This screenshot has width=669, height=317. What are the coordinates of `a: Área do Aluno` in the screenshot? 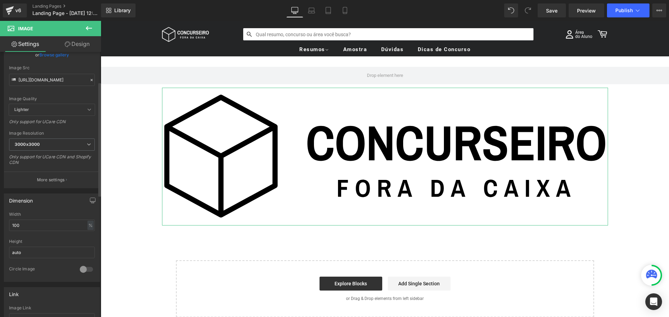 It's located at (478, 14).